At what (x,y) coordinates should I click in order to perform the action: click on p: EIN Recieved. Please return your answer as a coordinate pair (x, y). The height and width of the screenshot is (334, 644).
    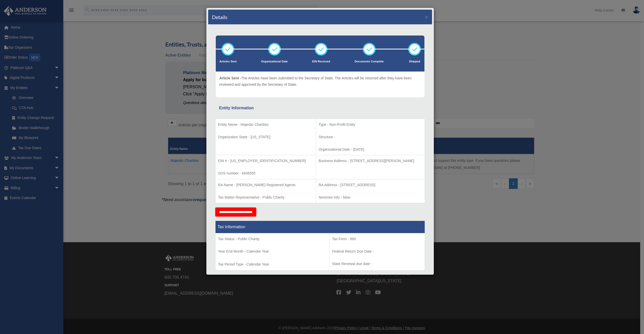
    Looking at the image, I should click on (321, 61).